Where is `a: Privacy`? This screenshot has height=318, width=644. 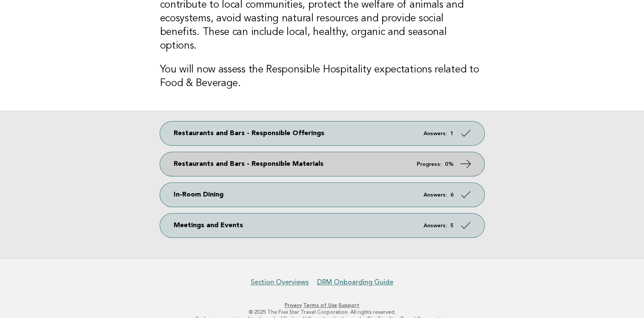
a: Privacy is located at coordinates (294, 305).